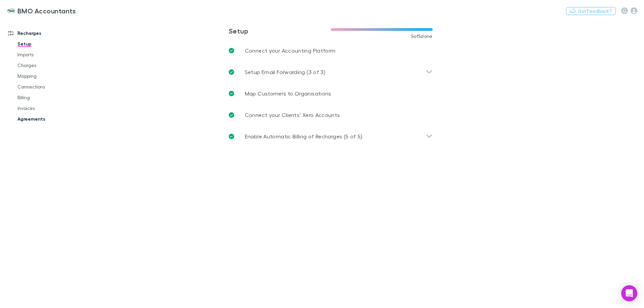 The image size is (644, 308). What do you see at coordinates (41, 11) in the screenshot?
I see `a: BMO Accountants` at bounding box center [41, 11].